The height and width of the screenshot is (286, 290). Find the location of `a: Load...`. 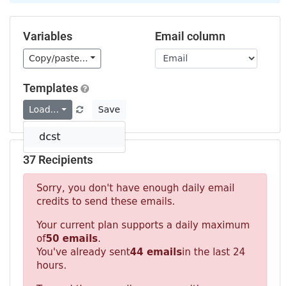

a: Load... is located at coordinates (47, 109).